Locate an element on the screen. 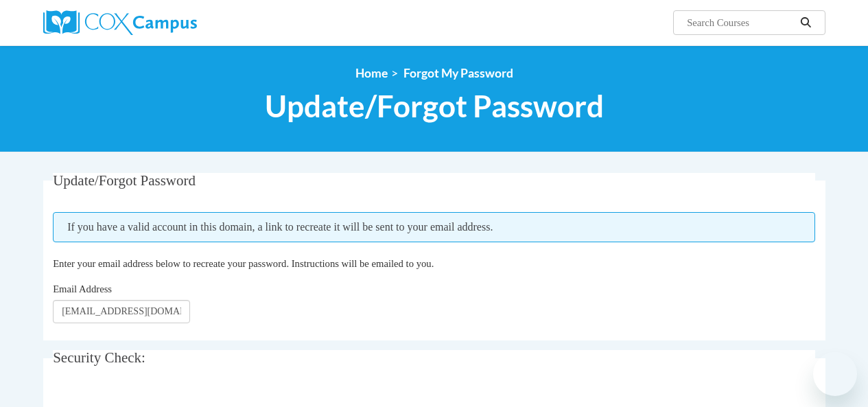 Image resolution: width=868 pixels, height=407 pixels. img: Cox Campus is located at coordinates (120, 22).